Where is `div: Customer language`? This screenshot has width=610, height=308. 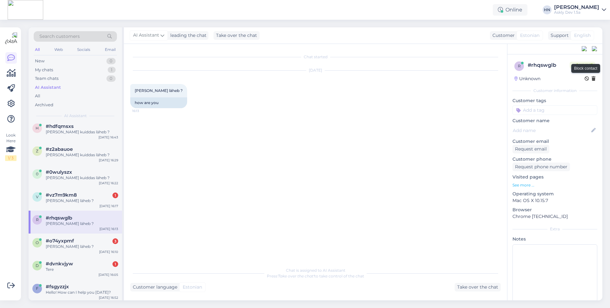 div: Customer language is located at coordinates (154, 287).